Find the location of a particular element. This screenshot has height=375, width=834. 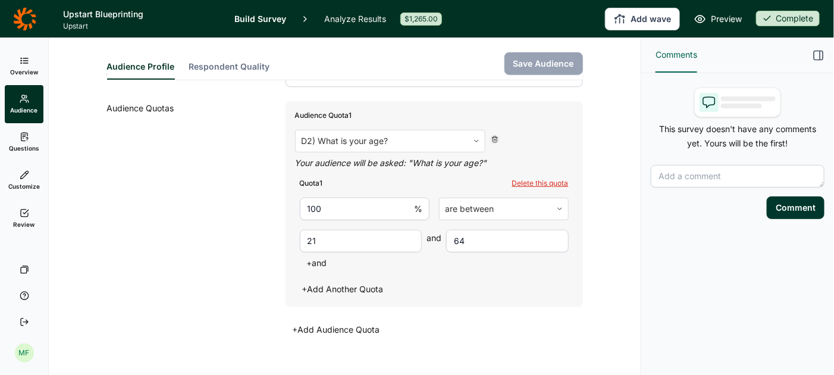

div: Delete Quota is located at coordinates (495, 139).